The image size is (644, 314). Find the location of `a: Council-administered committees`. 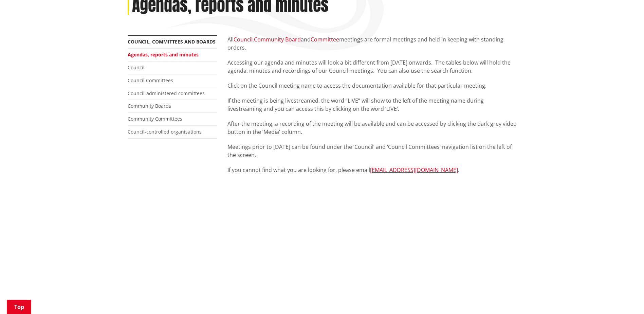

a: Council-administered committees is located at coordinates (166, 93).